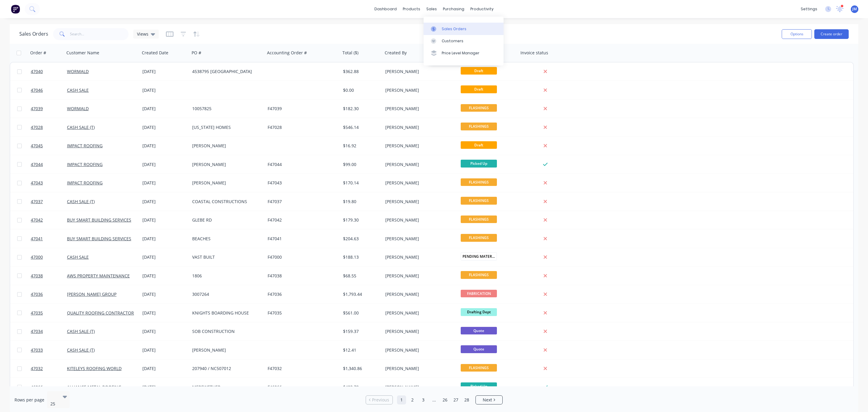  What do you see at coordinates (489, 400) in the screenshot?
I see `a: Next page` at bounding box center [489, 400].